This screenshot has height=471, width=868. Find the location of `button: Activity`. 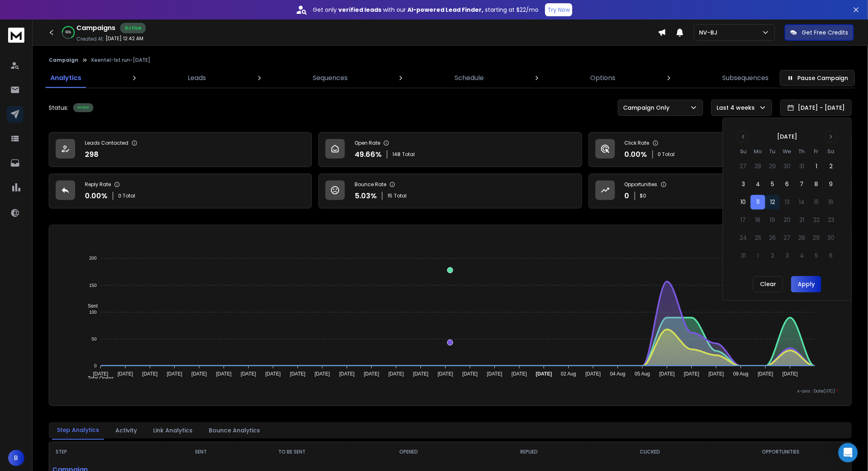

button: Activity is located at coordinates (126, 430).